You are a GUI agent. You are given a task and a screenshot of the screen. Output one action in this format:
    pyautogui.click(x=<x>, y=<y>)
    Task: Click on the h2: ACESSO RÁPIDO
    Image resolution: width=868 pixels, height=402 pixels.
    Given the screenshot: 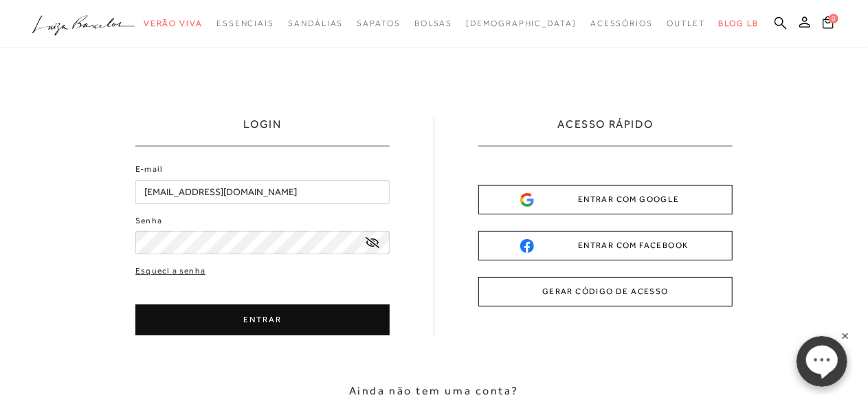 What is the action you would take?
    pyautogui.click(x=606, y=132)
    